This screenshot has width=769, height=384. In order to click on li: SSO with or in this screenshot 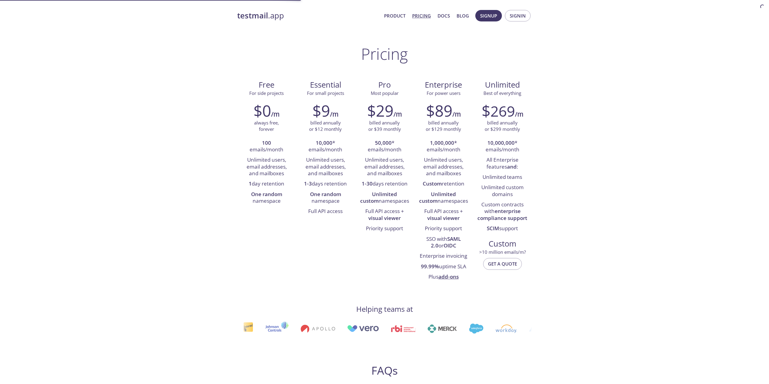, I will do `click(443, 243)`.